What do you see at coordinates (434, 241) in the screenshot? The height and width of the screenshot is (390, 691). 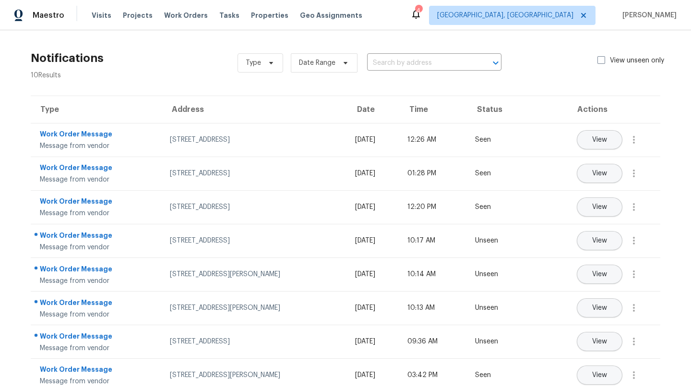 I see `div: 10:17 AM` at bounding box center [434, 241].